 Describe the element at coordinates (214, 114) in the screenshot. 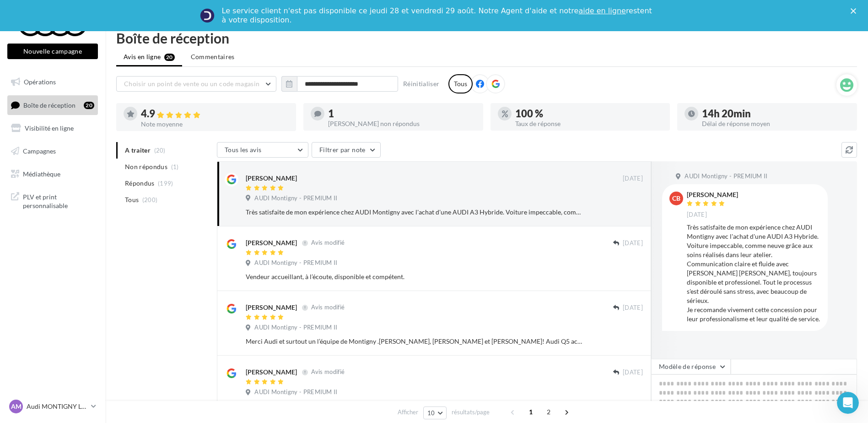

I see `div: 4.9` at that location.